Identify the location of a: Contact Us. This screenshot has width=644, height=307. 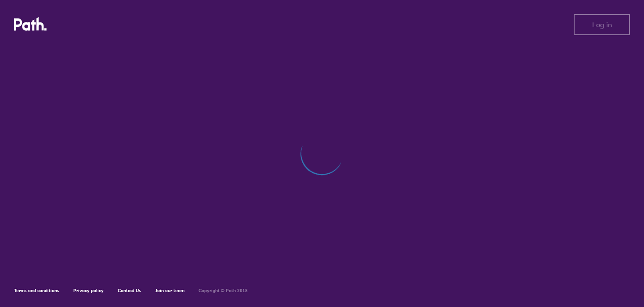
(129, 290).